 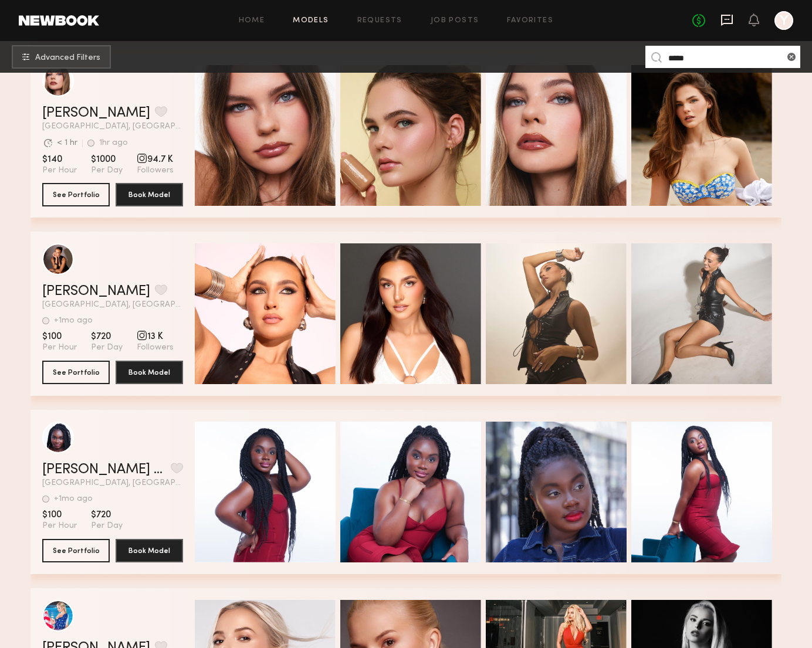 I want to click on a: Favorites, so click(x=530, y=21).